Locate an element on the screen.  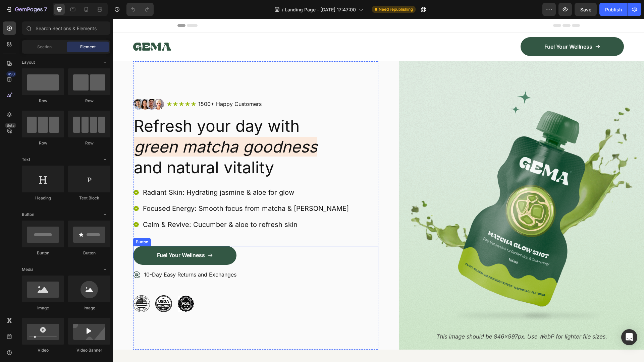
div: Video is located at coordinates (43, 351).